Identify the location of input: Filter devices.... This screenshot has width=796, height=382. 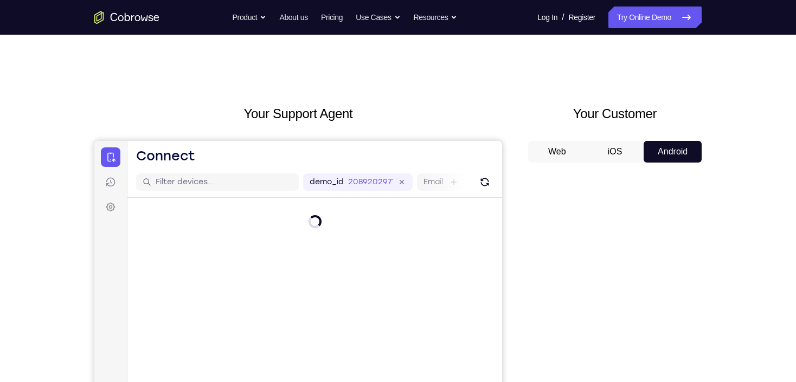
(130, 41).